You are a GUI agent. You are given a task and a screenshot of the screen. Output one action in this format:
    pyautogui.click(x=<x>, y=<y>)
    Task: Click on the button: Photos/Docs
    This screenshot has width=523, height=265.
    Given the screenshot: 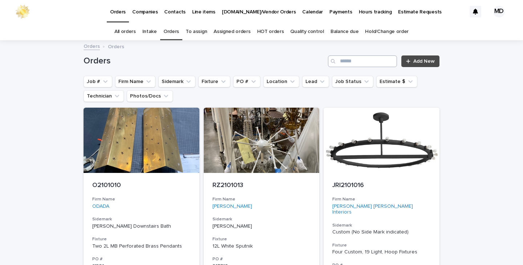 What is the action you would take?
    pyautogui.click(x=150, y=96)
    